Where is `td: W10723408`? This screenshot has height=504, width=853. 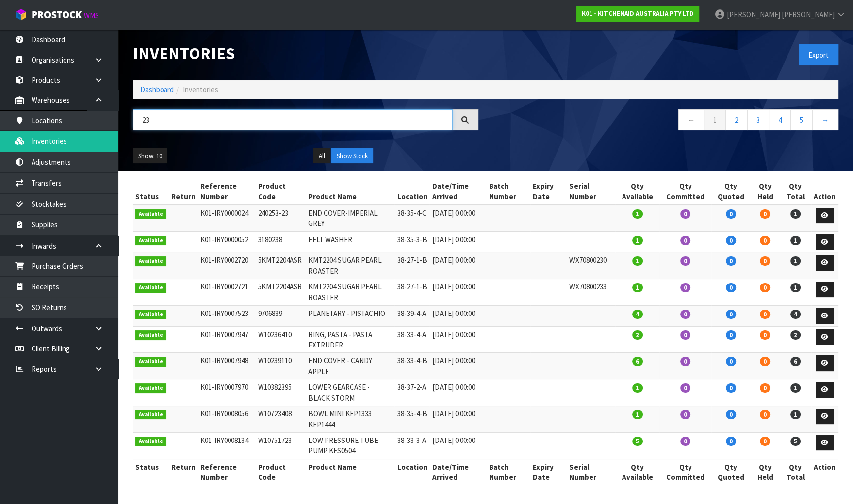 td: W10723408 is located at coordinates (281, 419).